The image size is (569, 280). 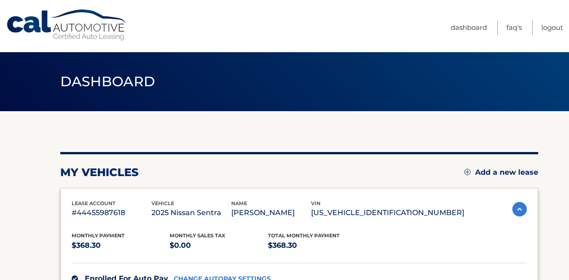 I want to click on span: Monthly Payment, so click(x=98, y=235).